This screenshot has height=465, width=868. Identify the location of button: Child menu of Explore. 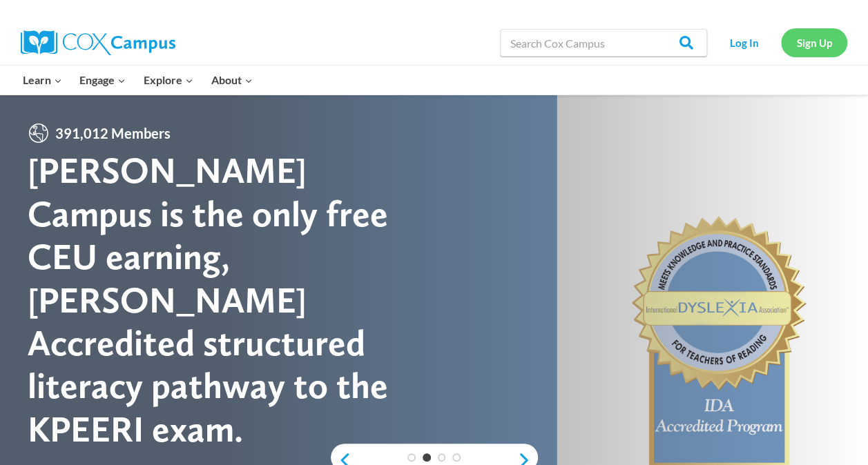
(168, 80).